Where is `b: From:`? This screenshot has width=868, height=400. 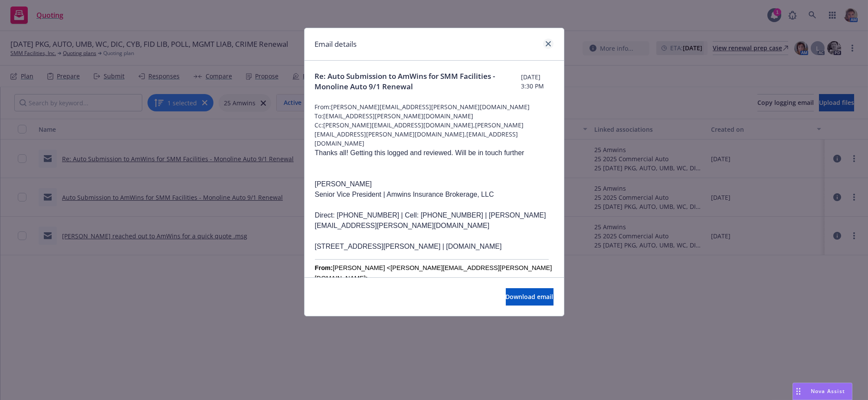 b: From: is located at coordinates (324, 268).